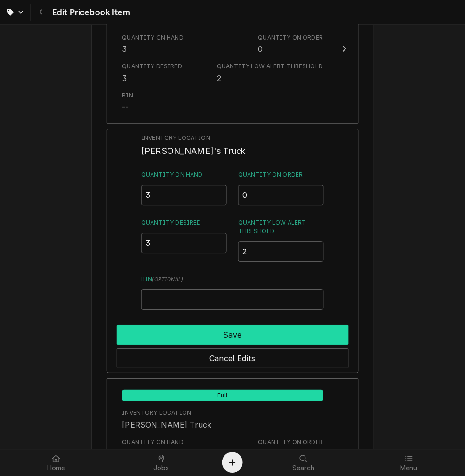  What do you see at coordinates (223, 396) in the screenshot?
I see `span: Full` at bounding box center [223, 396].